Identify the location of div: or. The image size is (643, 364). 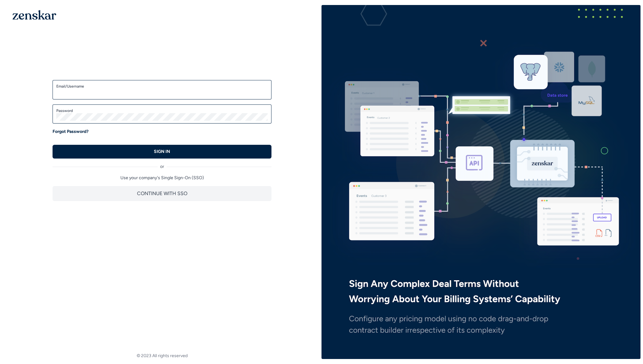
(162, 164).